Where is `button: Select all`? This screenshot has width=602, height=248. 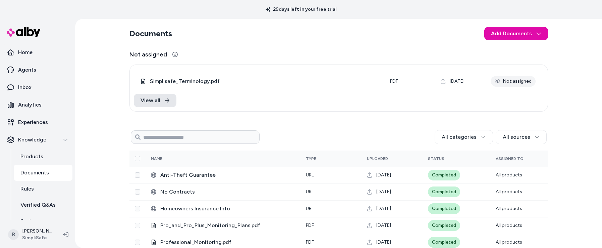
button: Select all is located at coordinates (138, 158).